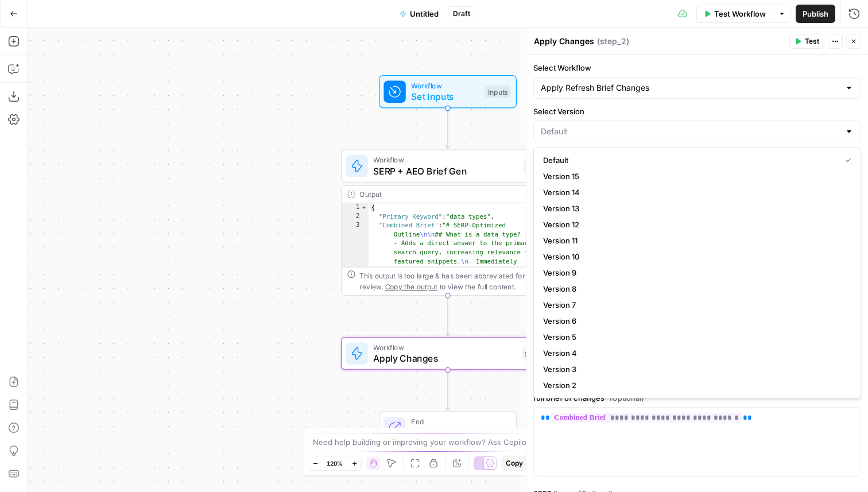 This screenshot has width=868, height=492. What do you see at coordinates (697, 398) in the screenshot?
I see `label: full brief of changes` at bounding box center [697, 398].